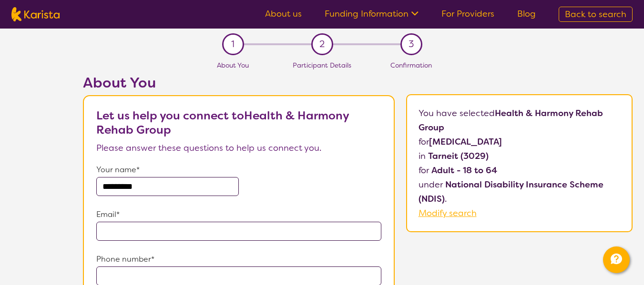  Describe the element at coordinates (238, 170) in the screenshot. I see `p: Your name*` at that location.